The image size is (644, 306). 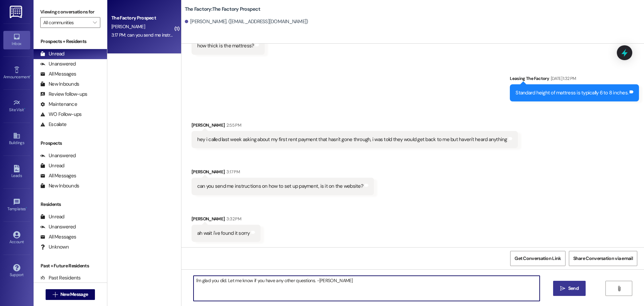 What do you see at coordinates (70, 12) in the screenshot?
I see `label: Viewing conversations for` at bounding box center [70, 12].